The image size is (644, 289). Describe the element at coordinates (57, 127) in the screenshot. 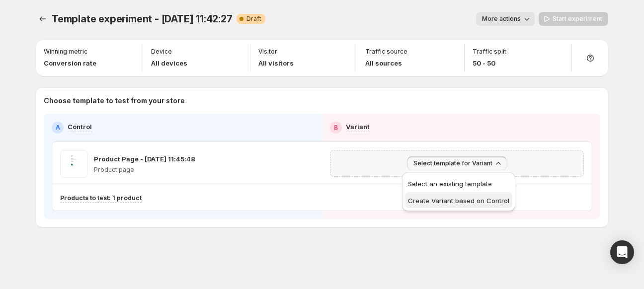

I see `h2: A` at that location.